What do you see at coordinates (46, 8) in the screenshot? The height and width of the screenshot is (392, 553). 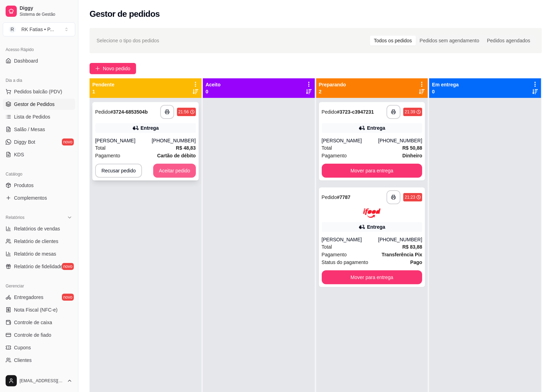 I see `span: Diggy` at bounding box center [46, 8].